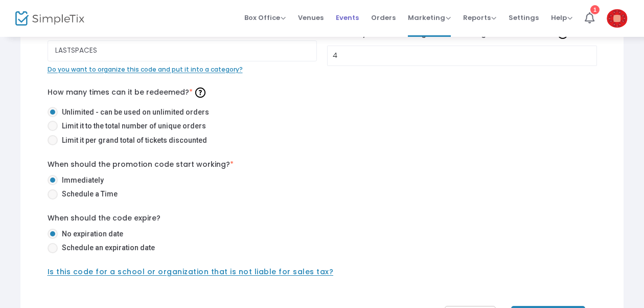 The height and width of the screenshot is (308, 644). What do you see at coordinates (141, 164) in the screenshot?
I see `label: When should the promotion code start working?` at bounding box center [141, 164].